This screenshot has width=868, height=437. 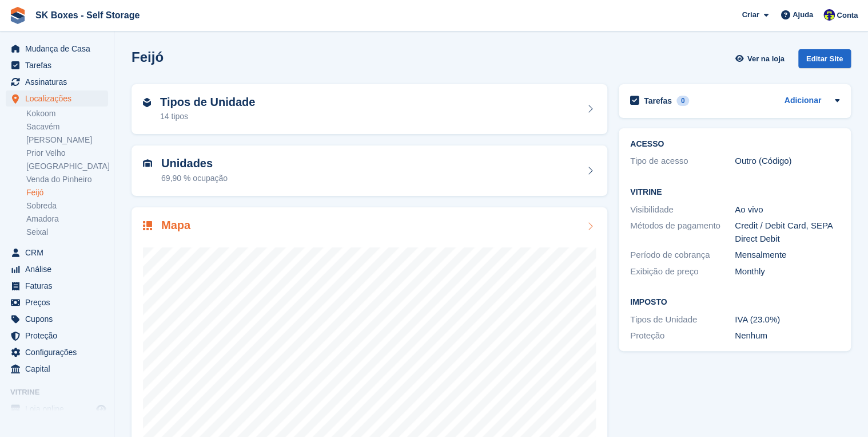 I want to click on a: Prior Velho, so click(x=67, y=153).